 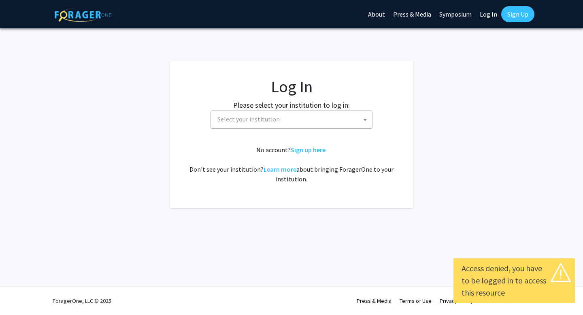 What do you see at coordinates (292, 164) in the screenshot?
I see `div: No account? . Don't see your institution? about bringing ForagerOne to your institution.` at bounding box center [292, 164].